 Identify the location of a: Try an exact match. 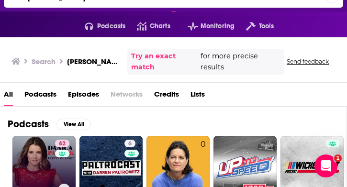
(165, 62).